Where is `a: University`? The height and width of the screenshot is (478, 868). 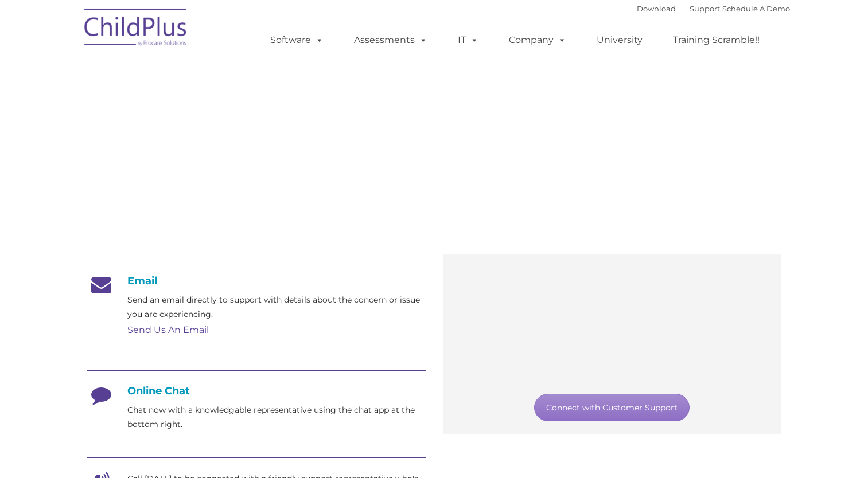 a: University is located at coordinates (620, 40).